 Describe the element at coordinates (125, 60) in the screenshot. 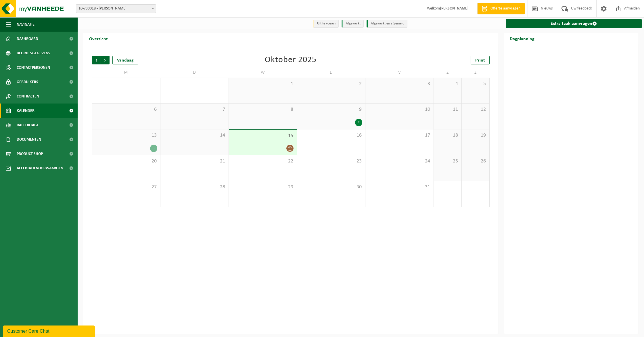

I see `div: Vandaag` at that location.